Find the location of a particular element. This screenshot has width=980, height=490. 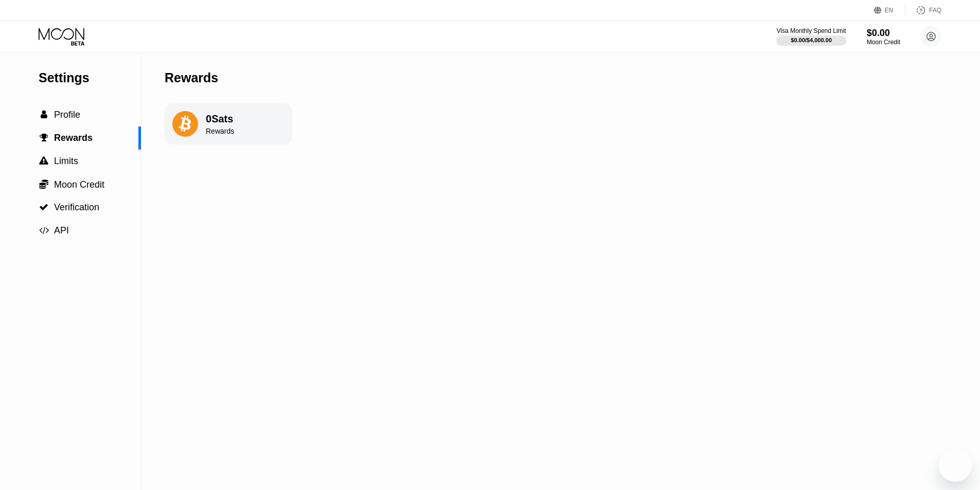

div: $0.00 / $4,000.00 is located at coordinates (811, 40).